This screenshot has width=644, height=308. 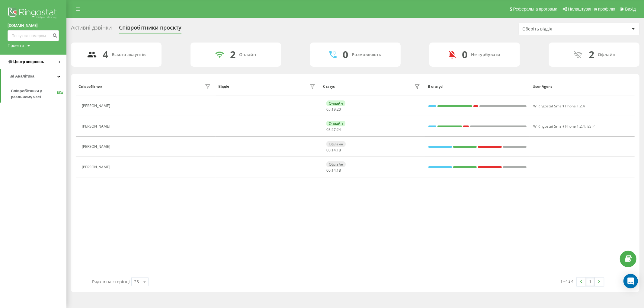 I want to click on span: Співробітники у реальному часі, so click(x=34, y=94).